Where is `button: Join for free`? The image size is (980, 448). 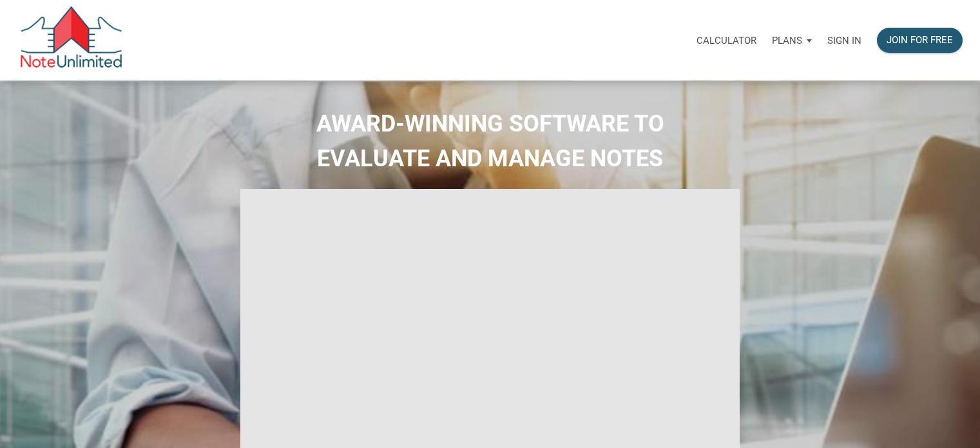
button: Join for free is located at coordinates (919, 40).